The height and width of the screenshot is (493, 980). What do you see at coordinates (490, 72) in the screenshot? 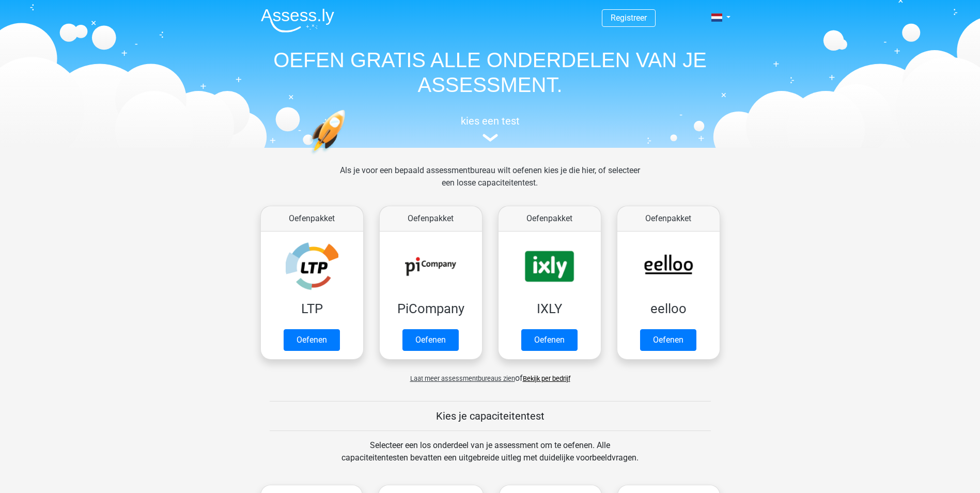
I see `h1: OEFEN GRATIS ALLE ONDERDELEN VAN JE ASSESSMENT.` at bounding box center [490, 72].